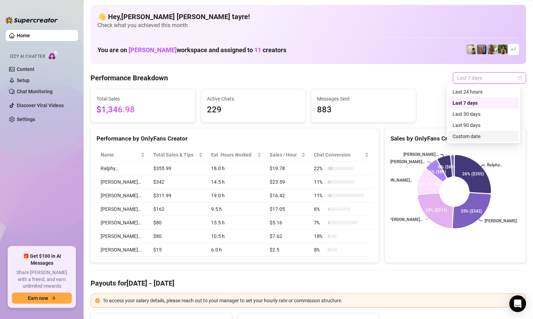  What do you see at coordinates (178, 169) in the screenshot?
I see `td: $355.99` at bounding box center [178, 169].